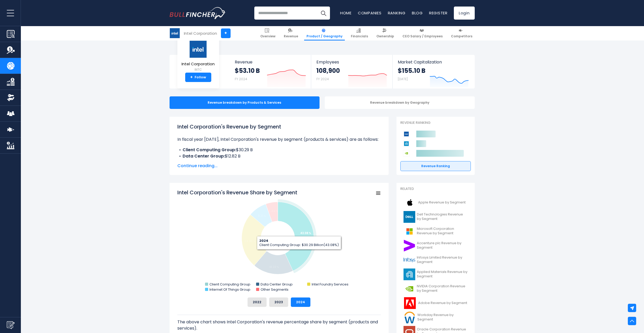 The height and width of the screenshot is (333, 644). What do you see at coordinates (274, 289) in the screenshot?
I see `text: Other Segments` at bounding box center [274, 289].